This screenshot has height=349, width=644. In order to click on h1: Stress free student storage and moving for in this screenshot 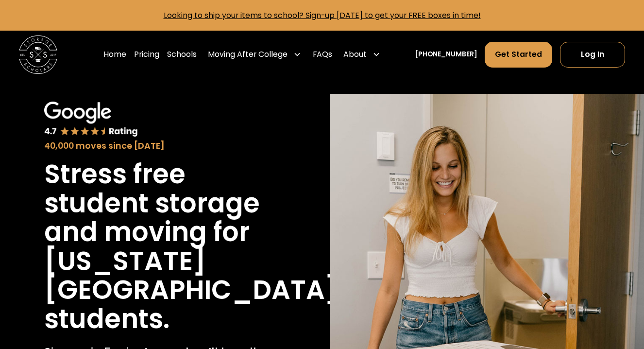, I will do `click(157, 203)`.